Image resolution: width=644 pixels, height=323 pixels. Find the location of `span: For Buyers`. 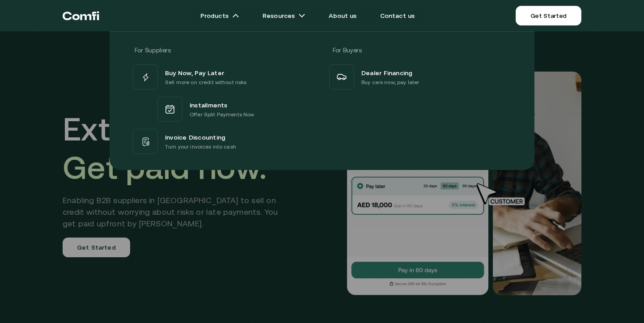

span: For Buyers is located at coordinates (347, 50).